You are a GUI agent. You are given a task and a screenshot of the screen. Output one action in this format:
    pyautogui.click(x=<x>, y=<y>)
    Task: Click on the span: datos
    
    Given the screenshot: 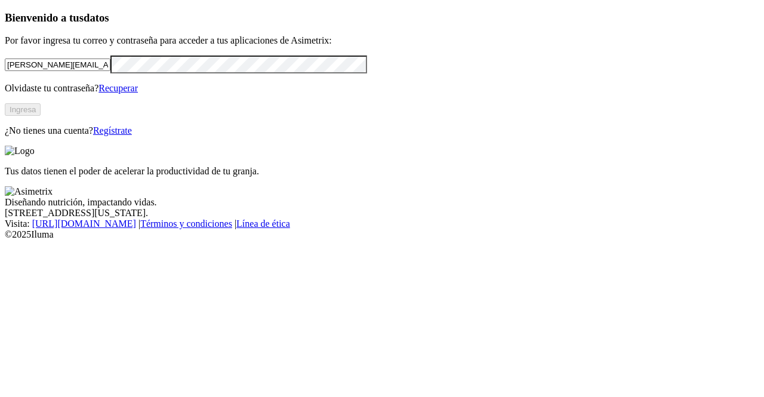 What is the action you would take?
    pyautogui.click(x=96, y=17)
    